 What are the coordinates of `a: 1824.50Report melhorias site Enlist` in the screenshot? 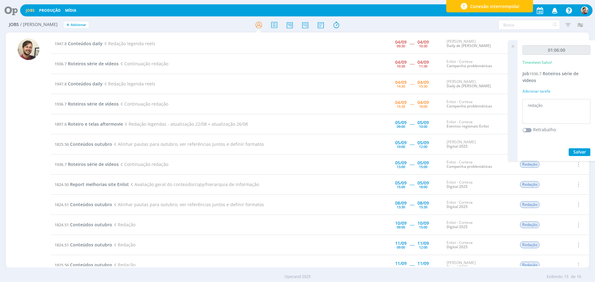 It's located at (92, 184).